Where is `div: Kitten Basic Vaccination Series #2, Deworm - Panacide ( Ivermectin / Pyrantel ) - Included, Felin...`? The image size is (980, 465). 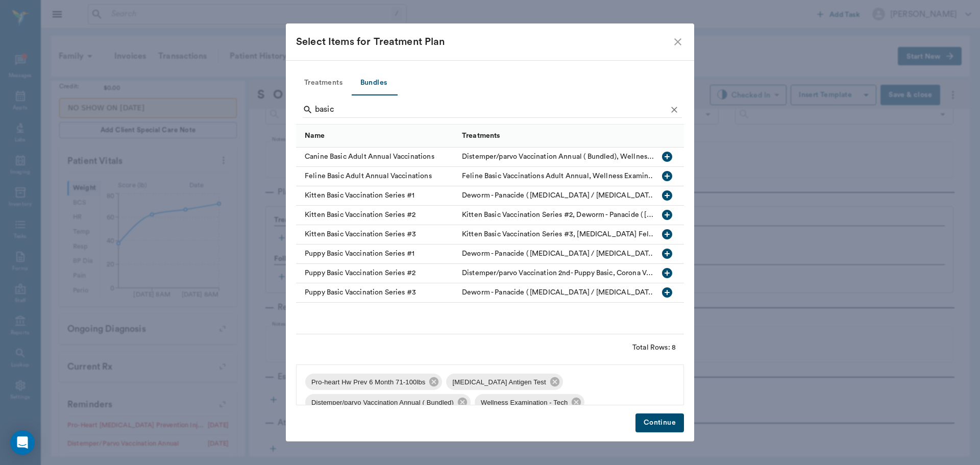
div: Kitten Basic Vaccination Series #2, Deworm - Panacide ( Ivermectin / Pyrantel ) - Included, Felin... is located at coordinates (559, 215).